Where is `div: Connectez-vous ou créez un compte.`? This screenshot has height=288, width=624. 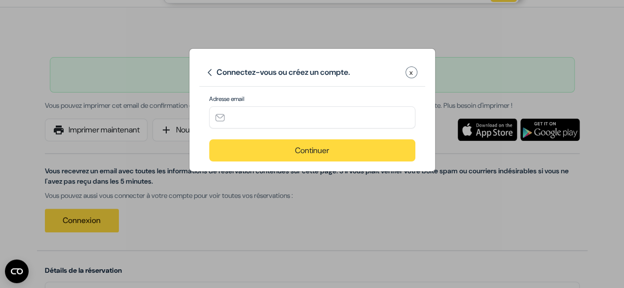
div: Connectez-vous ou créez un compte. is located at coordinates (279, 72).